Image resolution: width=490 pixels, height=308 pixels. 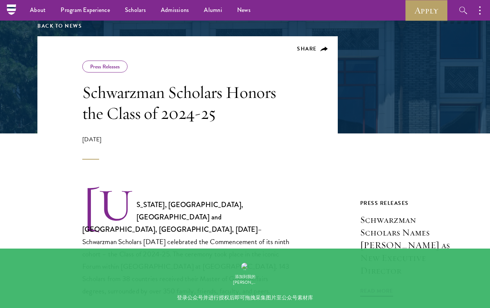 I want to click on div: Press Releases, so click(x=406, y=203).